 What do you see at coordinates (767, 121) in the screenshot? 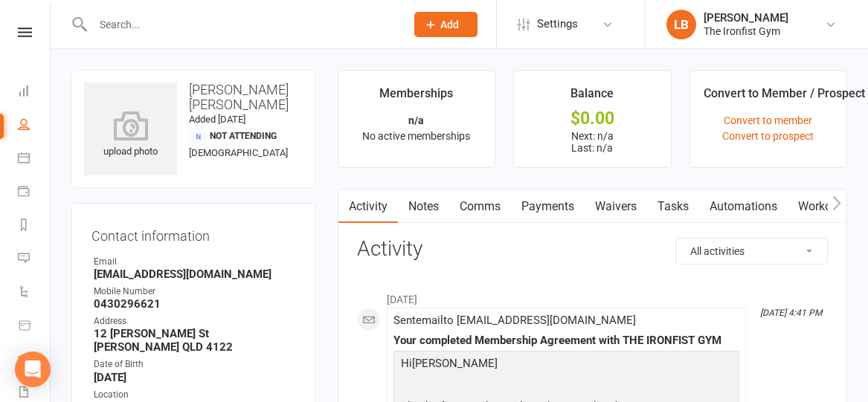
I see `a: Convert to member` at bounding box center [767, 121].